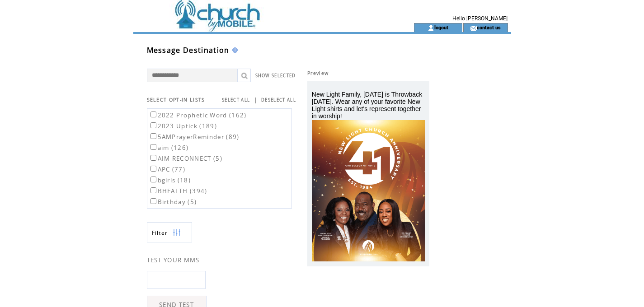 The image size is (644, 307). What do you see at coordinates (276, 76) in the screenshot?
I see `a: SHOW SELECTED` at bounding box center [276, 76].